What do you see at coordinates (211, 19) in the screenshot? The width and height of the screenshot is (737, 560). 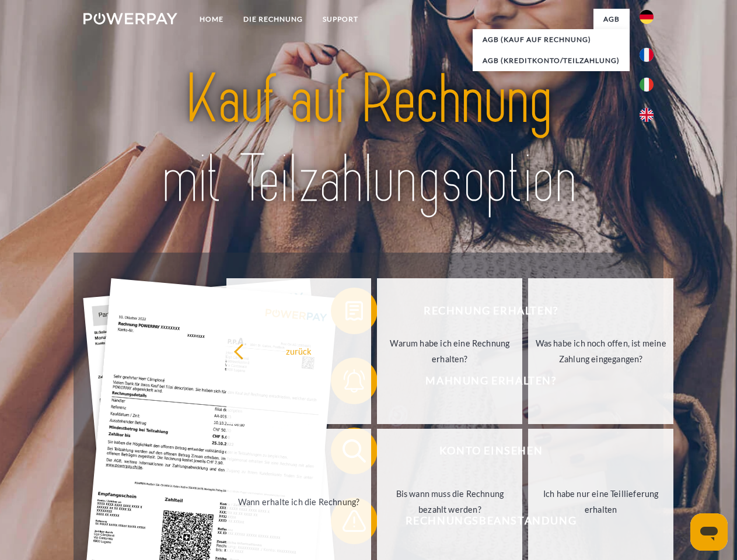 I see `a: Home` at bounding box center [211, 19].